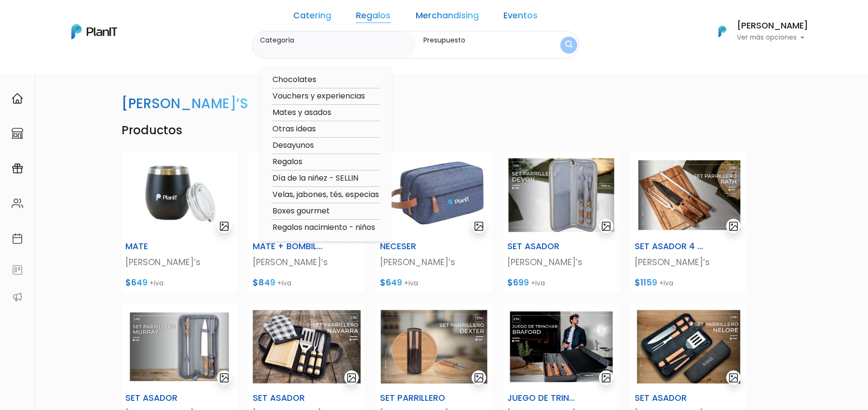  I want to click on a: Regalos, so click(373, 18).